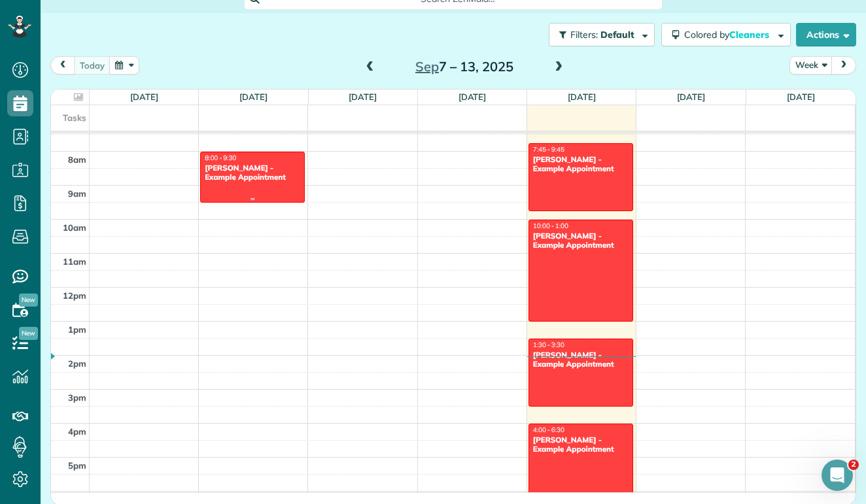 This screenshot has height=504, width=866. Describe the element at coordinates (750, 35) in the screenshot. I see `span: Cleaners` at that location.